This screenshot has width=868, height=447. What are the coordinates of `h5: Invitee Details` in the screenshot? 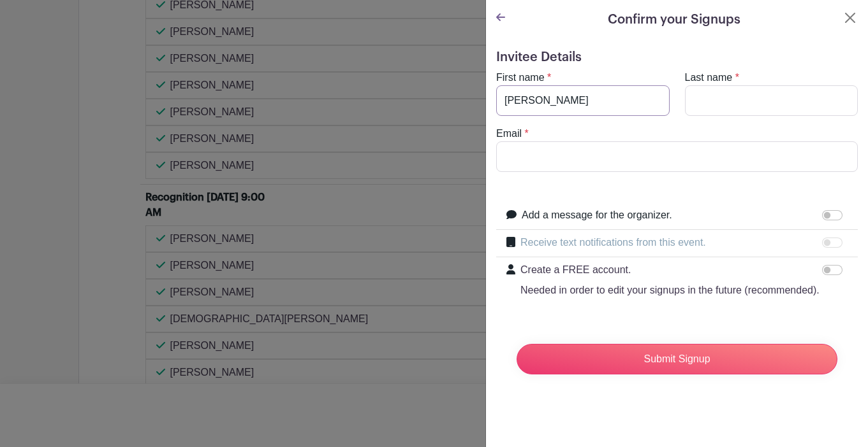 It's located at (677, 57).